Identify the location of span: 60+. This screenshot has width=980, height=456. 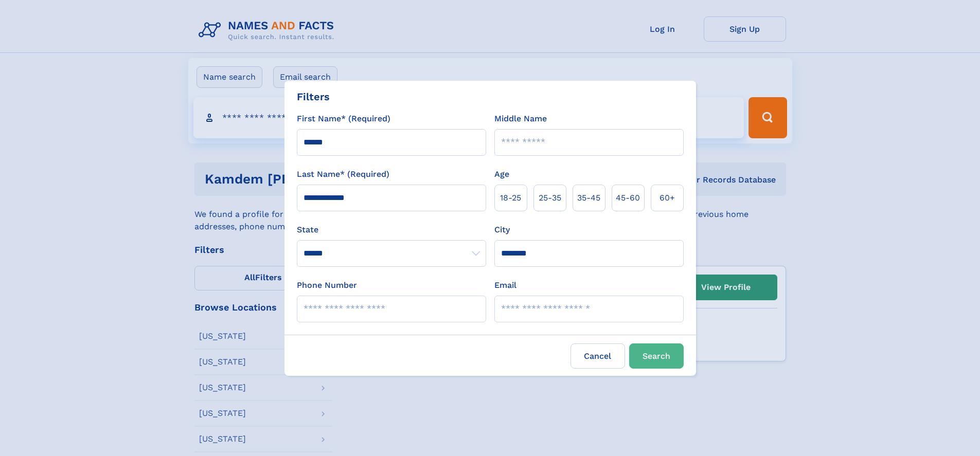
(667, 198).